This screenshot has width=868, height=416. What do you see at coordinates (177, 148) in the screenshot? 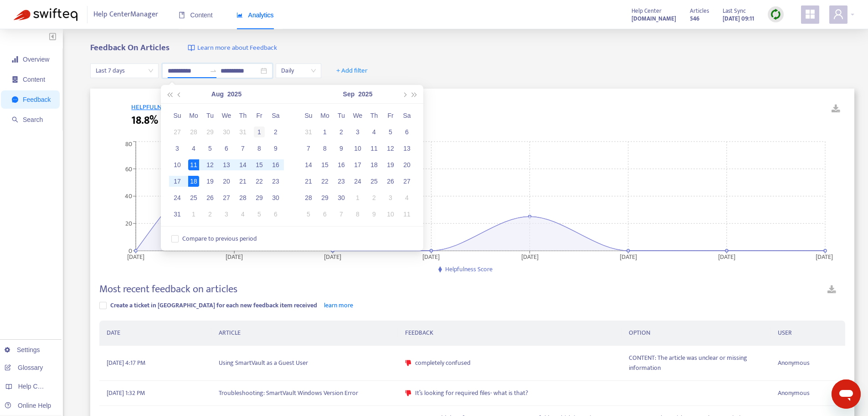
I see `td: 2025-08-03` at bounding box center [177, 148].